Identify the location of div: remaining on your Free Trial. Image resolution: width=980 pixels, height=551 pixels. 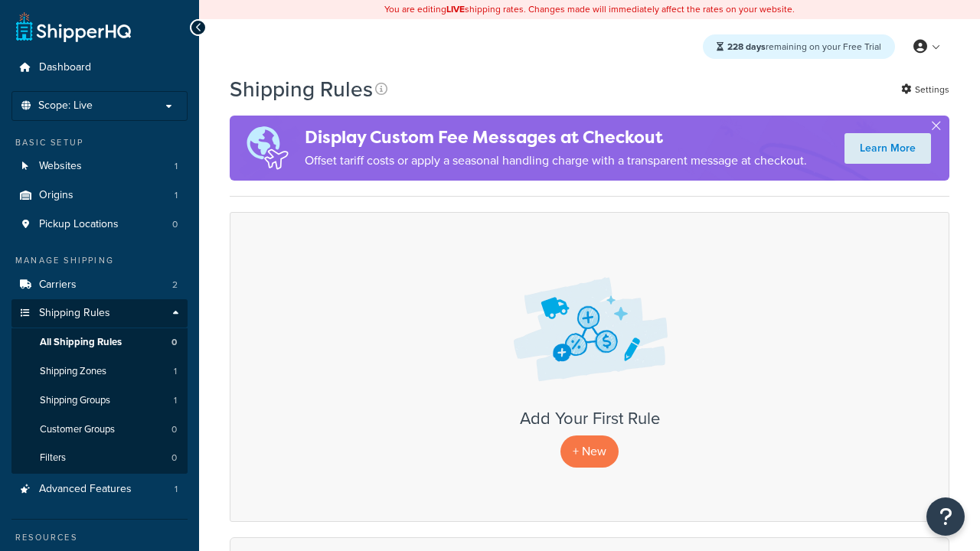
(798, 46).